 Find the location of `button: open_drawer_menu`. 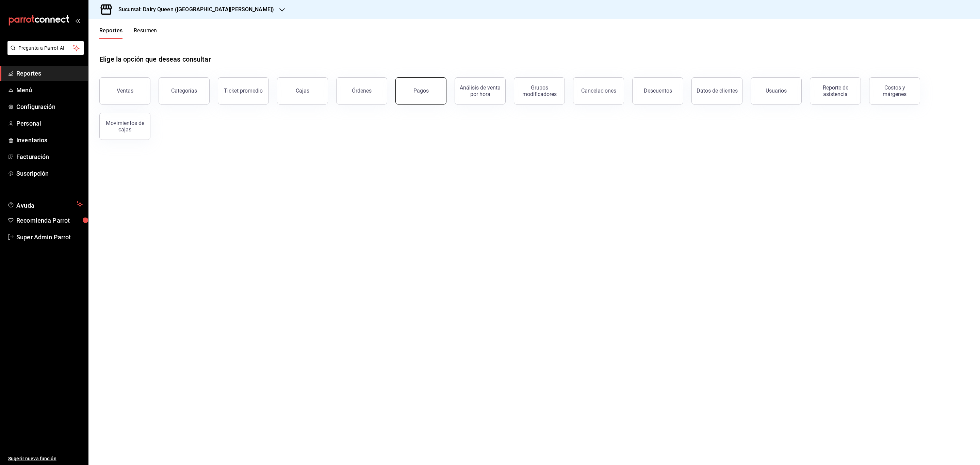

button: open_drawer_menu is located at coordinates (78, 21).